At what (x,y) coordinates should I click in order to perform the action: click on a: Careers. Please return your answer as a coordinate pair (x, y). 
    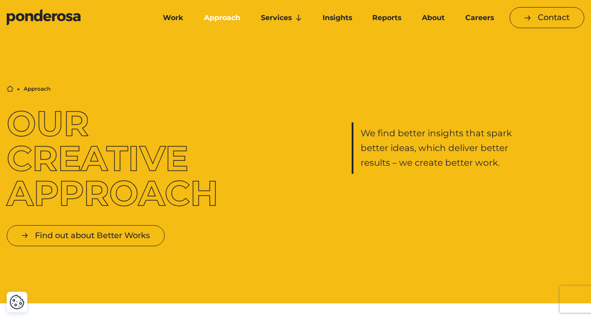
    Looking at the image, I should click on (480, 18).